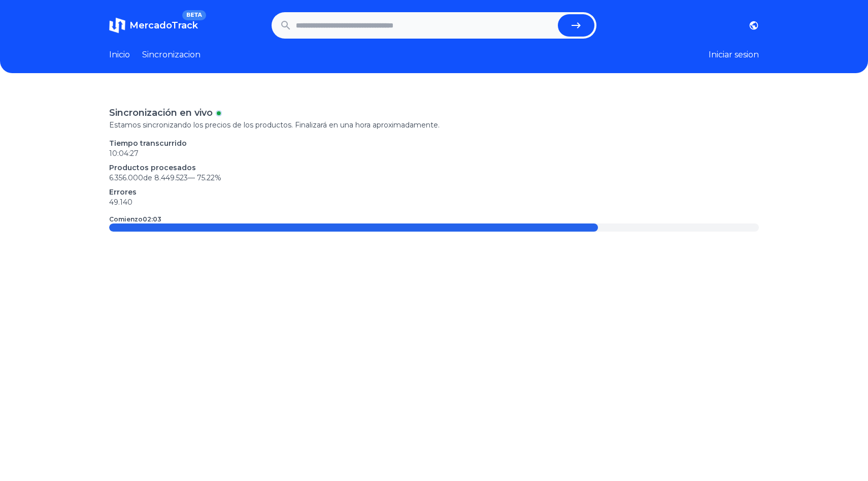 The width and height of the screenshot is (868, 481). What do you see at coordinates (434, 202) in the screenshot?
I see `p: 49.140` at bounding box center [434, 202].